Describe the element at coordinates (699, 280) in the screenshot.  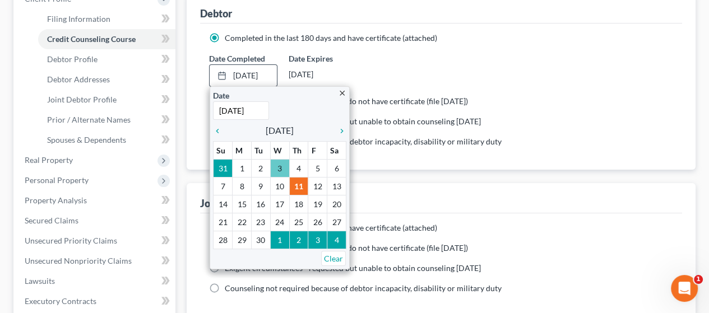
I see `span: 1` at that location.